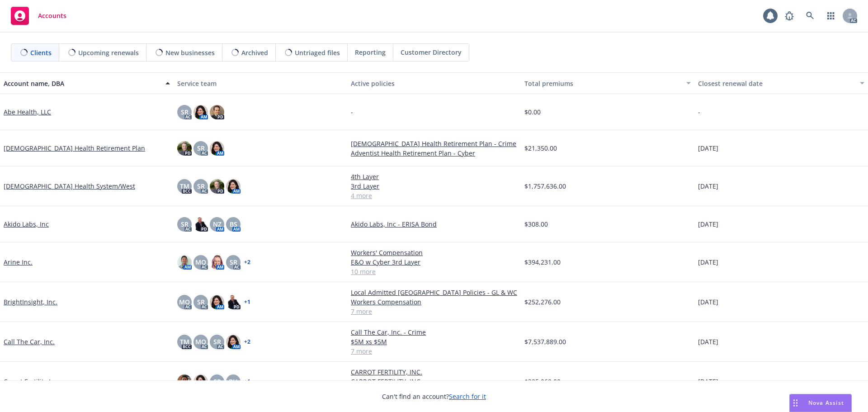  Describe the element at coordinates (781, 83) in the screenshot. I see `button: Closest renewal date` at that location.